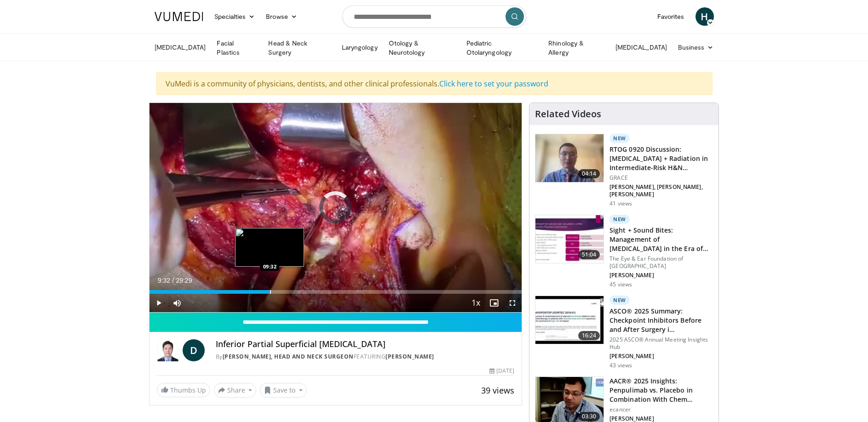 The height and width of the screenshot is (422, 868). What do you see at coordinates (177, 303) in the screenshot?
I see `button: Mute` at bounding box center [177, 303].